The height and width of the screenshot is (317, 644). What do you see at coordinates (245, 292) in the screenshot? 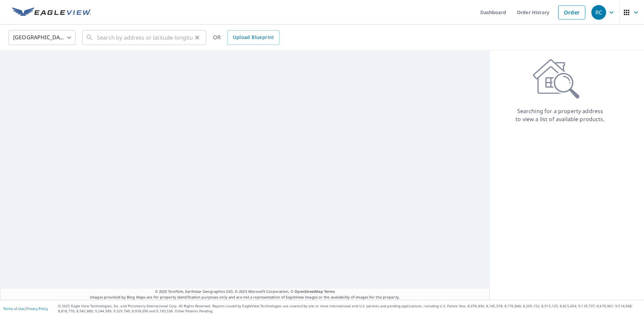
I see `span: © 2025 TomTom, Earthstar Geographics SIO, © 2025 Microsoft Corporation, ©` at bounding box center [245, 292].